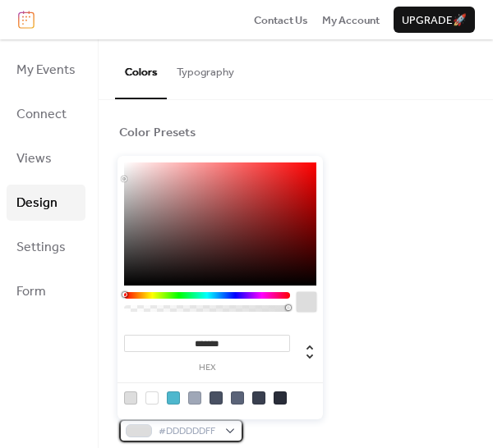 The image size is (493, 448). What do you see at coordinates (280, 398) in the screenshot?
I see `div: rgb(41, 45, 57)` at bounding box center [280, 398].